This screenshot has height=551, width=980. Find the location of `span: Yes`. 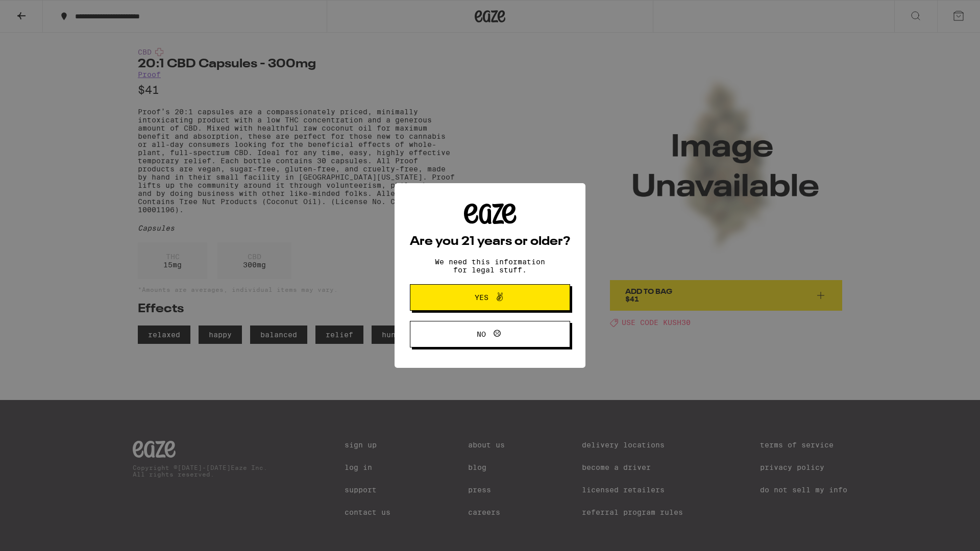

span: Yes is located at coordinates (481, 297).